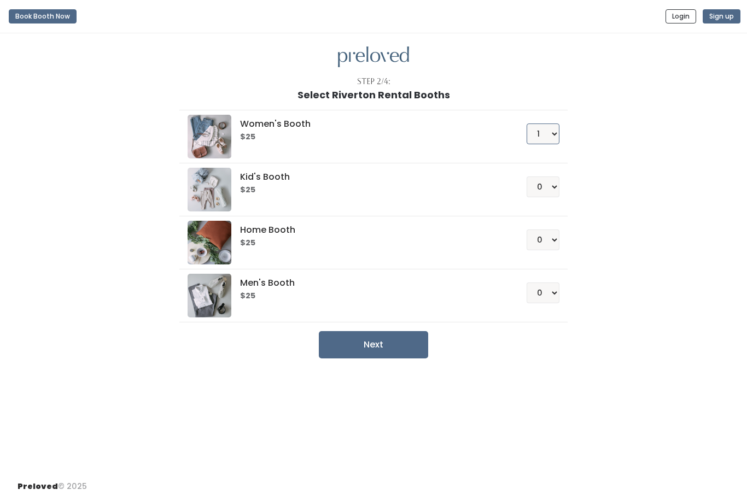  Describe the element at coordinates (681, 16) in the screenshot. I see `button: Login` at that location.